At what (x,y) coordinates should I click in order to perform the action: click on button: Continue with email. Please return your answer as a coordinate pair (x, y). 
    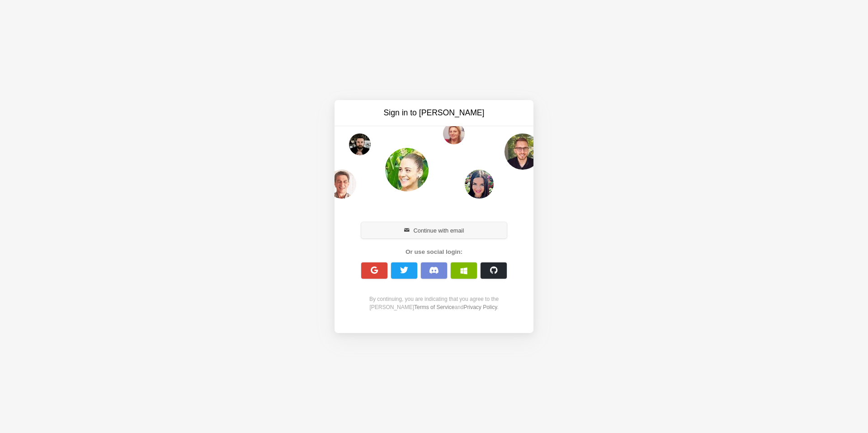
    Looking at the image, I should click on (434, 230).